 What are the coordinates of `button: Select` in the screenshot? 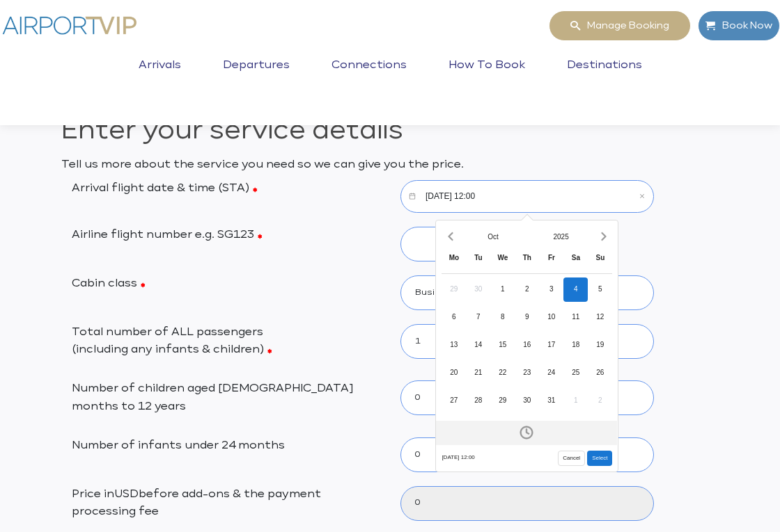 It's located at (600, 459).